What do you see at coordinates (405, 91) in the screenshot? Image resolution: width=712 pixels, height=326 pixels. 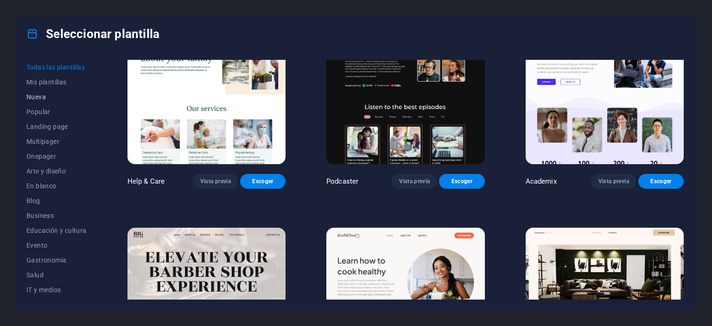 I see `img: Podcaster` at bounding box center [405, 91].